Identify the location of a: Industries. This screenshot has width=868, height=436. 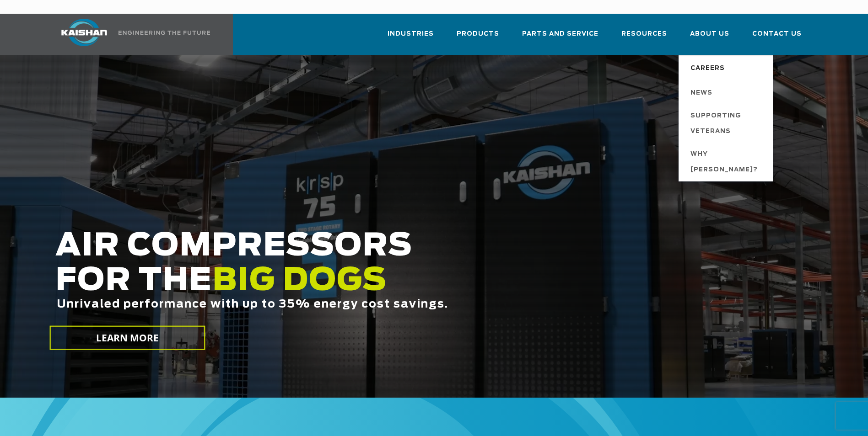
(410, 38).